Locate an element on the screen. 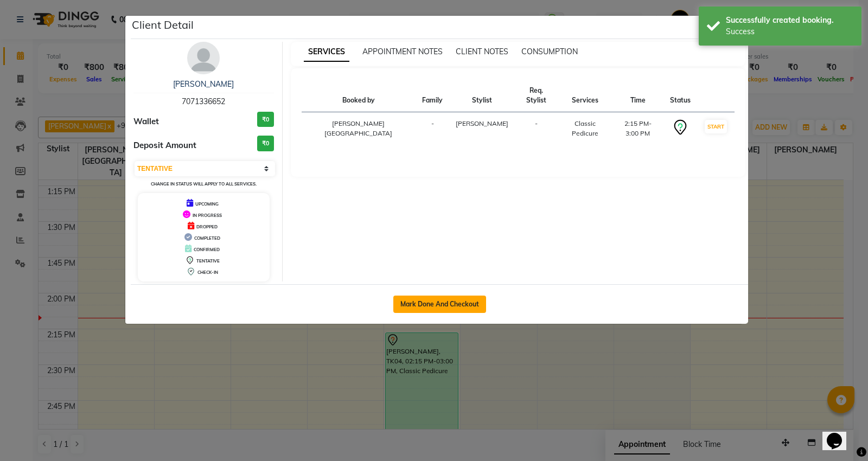 The height and width of the screenshot is (461, 868). th: Status is located at coordinates (681, 95).